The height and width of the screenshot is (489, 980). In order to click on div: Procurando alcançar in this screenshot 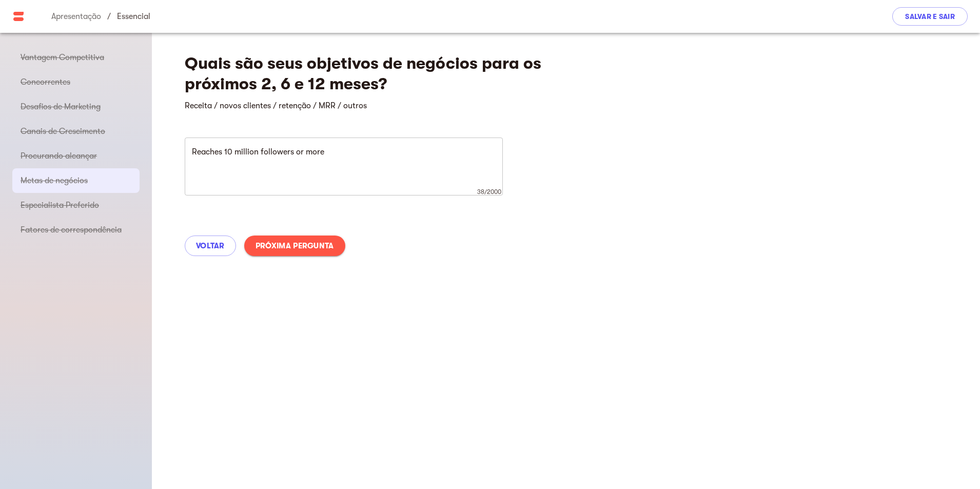, I will do `click(76, 156)`.